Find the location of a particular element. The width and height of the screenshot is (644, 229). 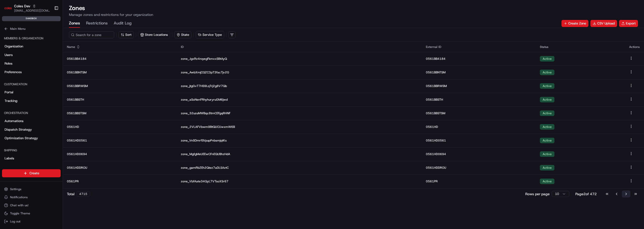

button: Coles Dev is located at coordinates (22, 6).